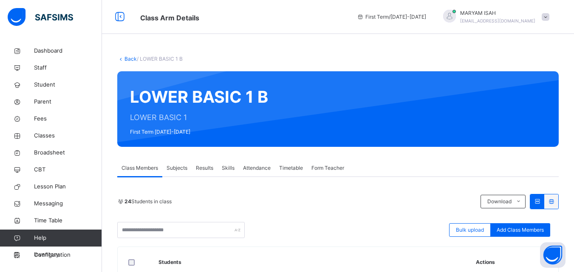 Image resolution: width=574 pixels, height=272 pixels. Describe the element at coordinates (520, 230) in the screenshot. I see `span: Add Class Members` at that location.